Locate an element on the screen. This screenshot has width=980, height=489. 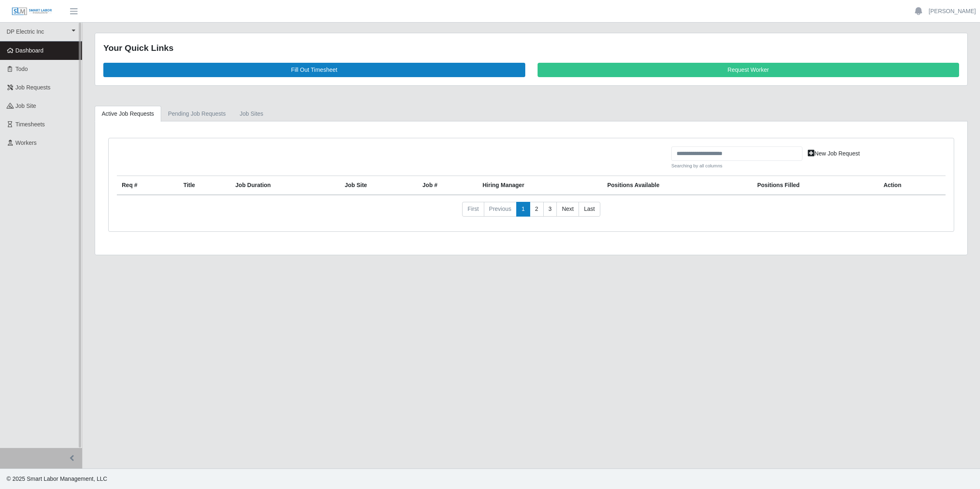
span: Timesheets is located at coordinates (31, 124).